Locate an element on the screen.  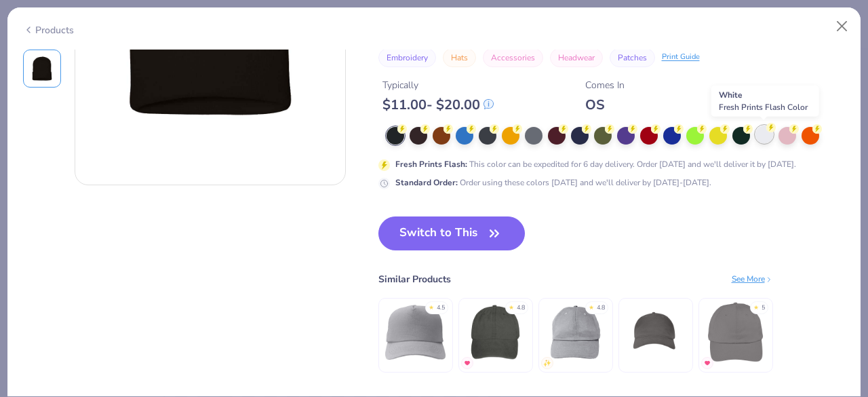
button: Embroidery is located at coordinates (407, 58).